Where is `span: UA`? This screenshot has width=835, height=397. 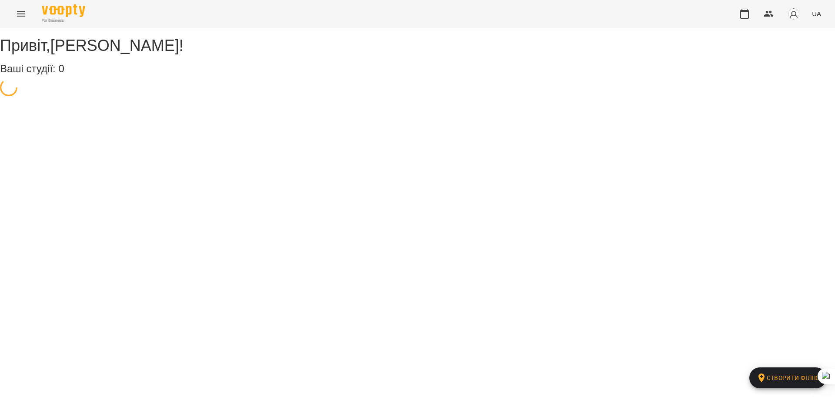
span: UA is located at coordinates (817, 13).